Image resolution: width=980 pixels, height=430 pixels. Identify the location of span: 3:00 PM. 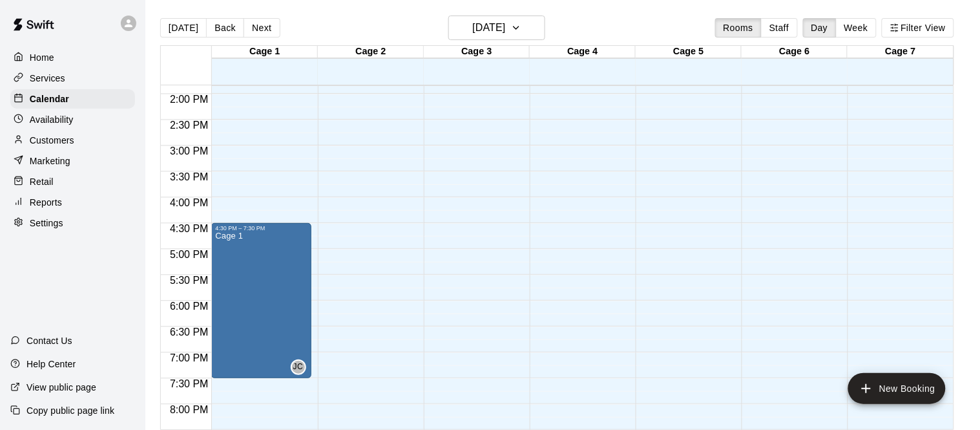
(189, 151).